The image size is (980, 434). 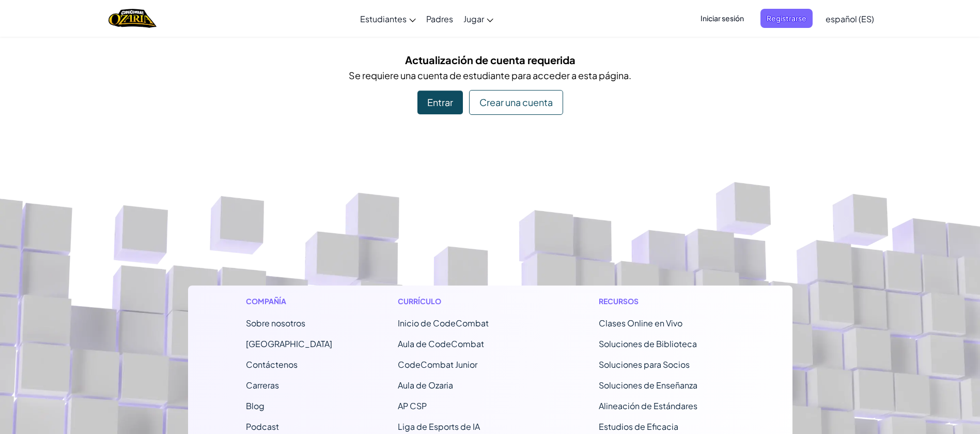 I want to click on a: Liga de Esports de IA, so click(x=439, y=426).